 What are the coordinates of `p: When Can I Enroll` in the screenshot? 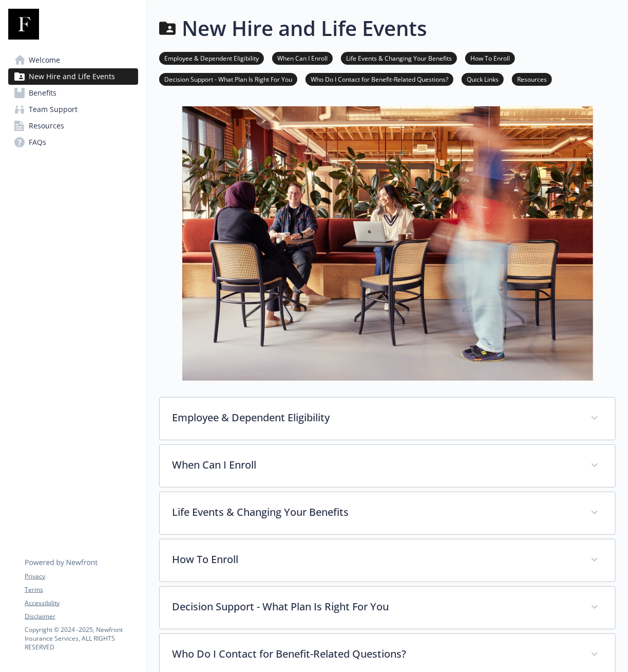 It's located at (375, 465).